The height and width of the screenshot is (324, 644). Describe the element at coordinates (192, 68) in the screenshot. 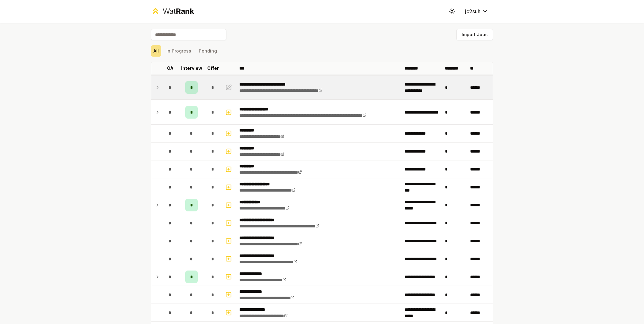

I see `p: Interview` at that location.